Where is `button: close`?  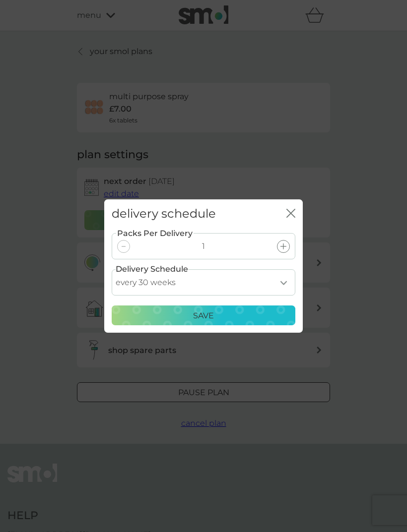
button: close is located at coordinates (291, 214).